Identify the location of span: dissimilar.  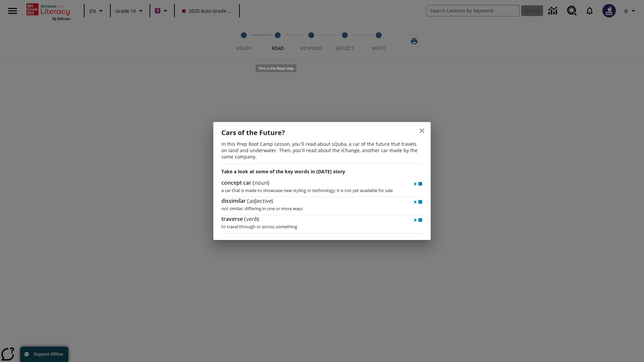
(234, 201).